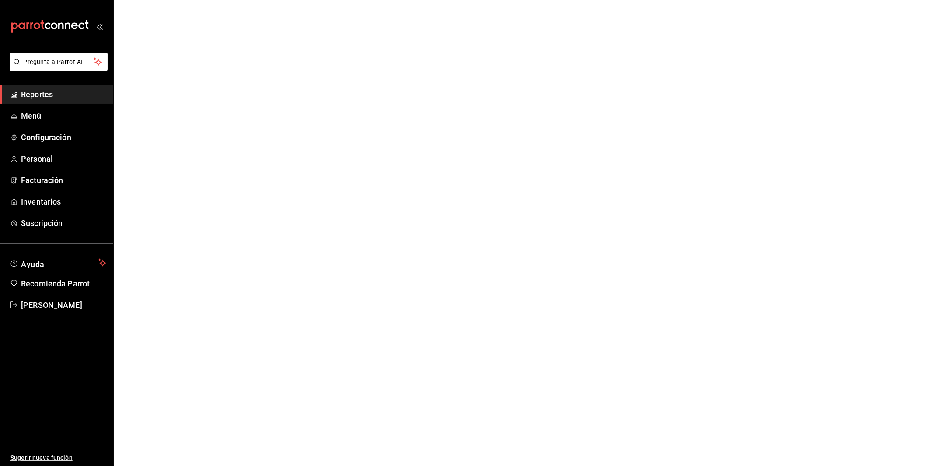 Image resolution: width=933 pixels, height=466 pixels. I want to click on span: Sugerir nueva función, so click(58, 457).